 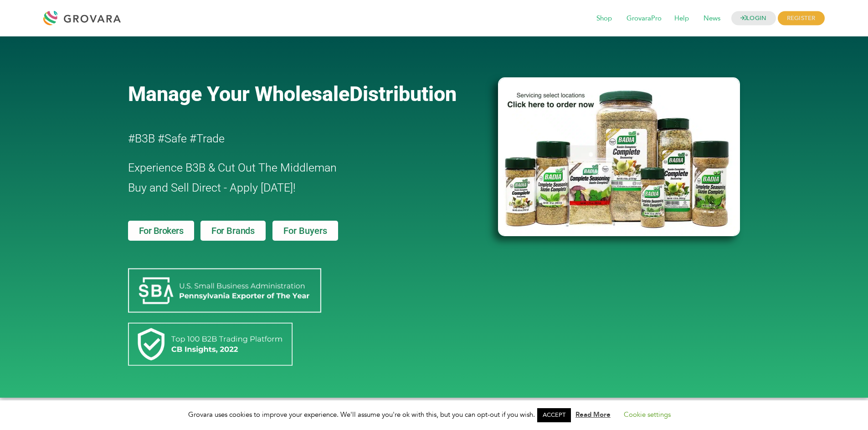 I want to click on a: Shop, so click(x=604, y=19).